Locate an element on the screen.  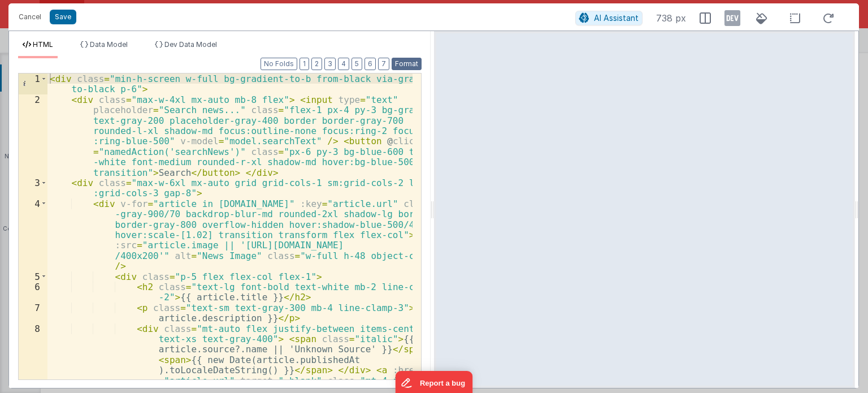
span: AI Assistant is located at coordinates (616, 17).